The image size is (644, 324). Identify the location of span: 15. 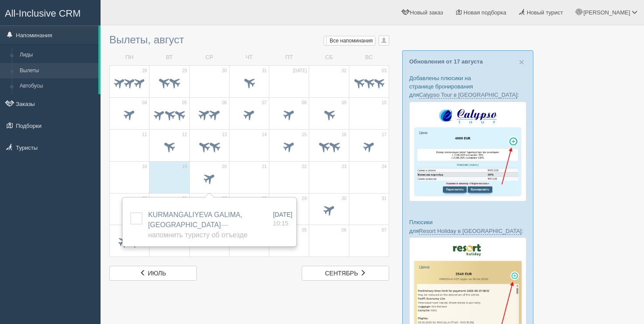
(304, 135).